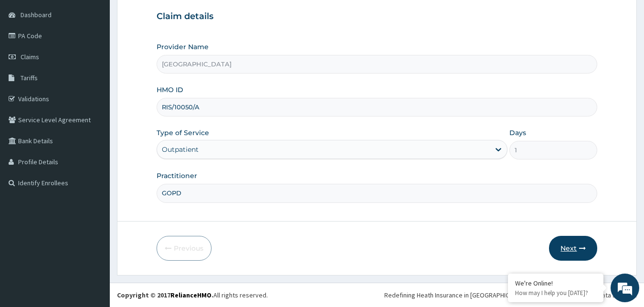 The width and height of the screenshot is (644, 307). Describe the element at coordinates (555, 284) in the screenshot. I see `div: We're Online!` at that location.